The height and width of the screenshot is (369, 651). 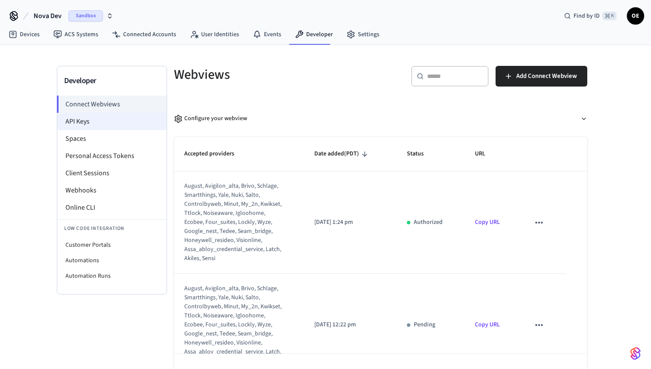 What do you see at coordinates (211, 118) in the screenshot?
I see `div: Configure your webview` at bounding box center [211, 118].